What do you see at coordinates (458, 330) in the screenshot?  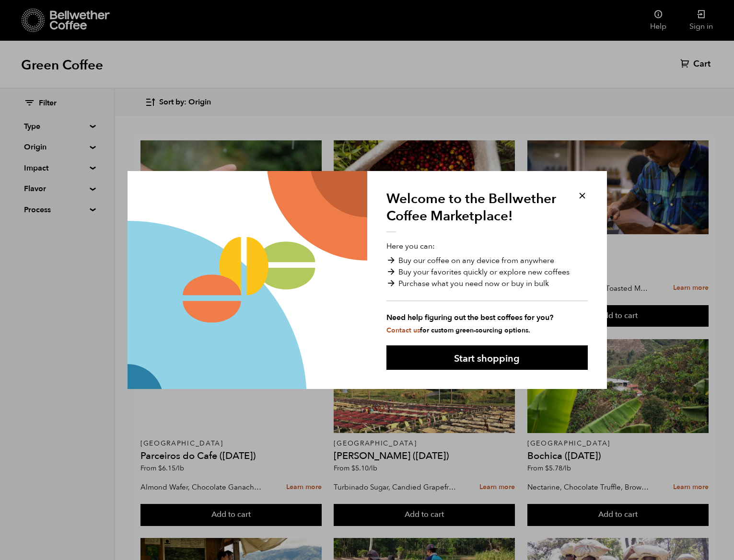 I see `small: for custom green-sourcing options.` at bounding box center [458, 330].